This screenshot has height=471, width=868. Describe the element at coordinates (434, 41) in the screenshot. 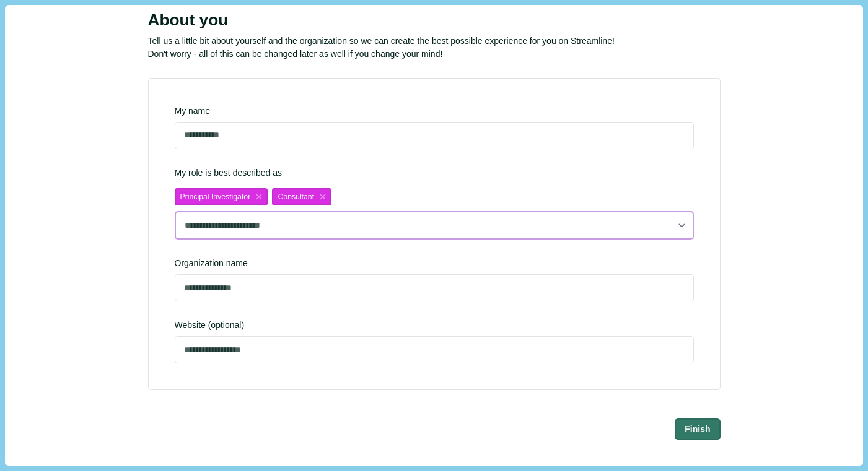

I see `p: Tell us a little bit about yourself and the organization so we can create the best possible exper...` at that location.